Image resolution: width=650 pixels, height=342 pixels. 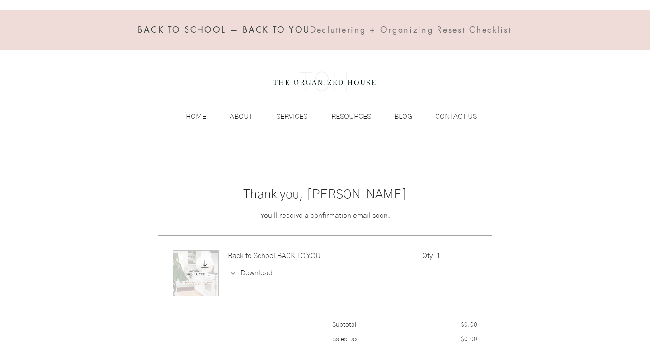 I want to click on div: Qty: 1, so click(x=446, y=256).